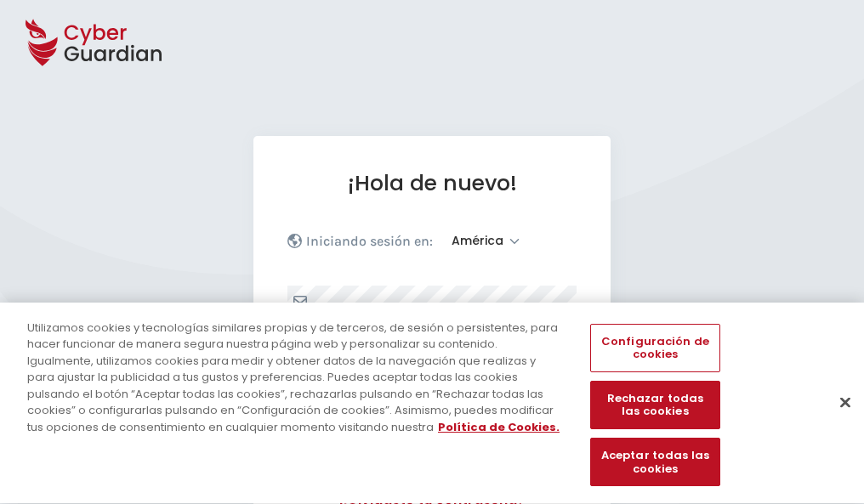 This screenshot has width=864, height=504. I want to click on p: Iniciando sesión en:, so click(369, 242).